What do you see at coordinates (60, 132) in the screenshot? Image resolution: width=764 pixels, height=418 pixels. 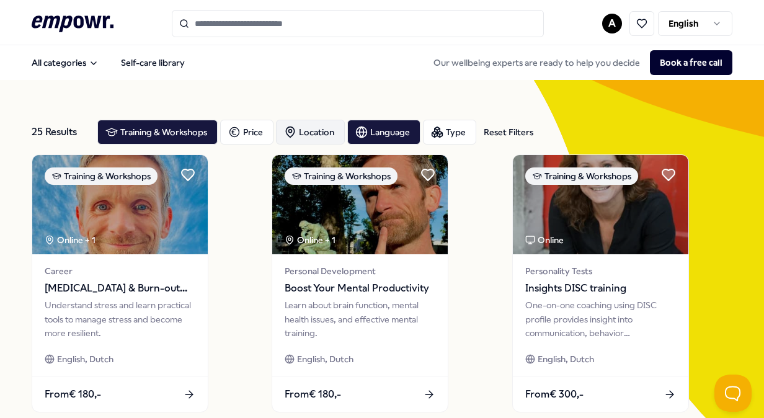 I see `div: 25 Results` at bounding box center [60, 132].